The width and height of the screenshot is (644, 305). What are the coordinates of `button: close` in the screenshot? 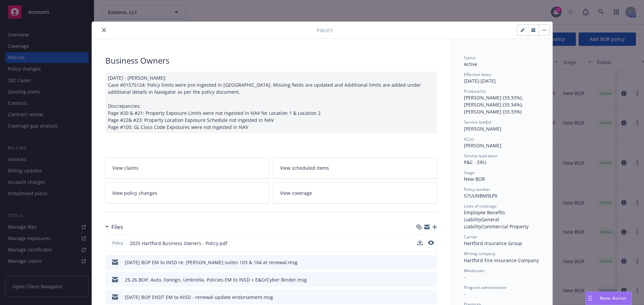 It's located at (104, 30).